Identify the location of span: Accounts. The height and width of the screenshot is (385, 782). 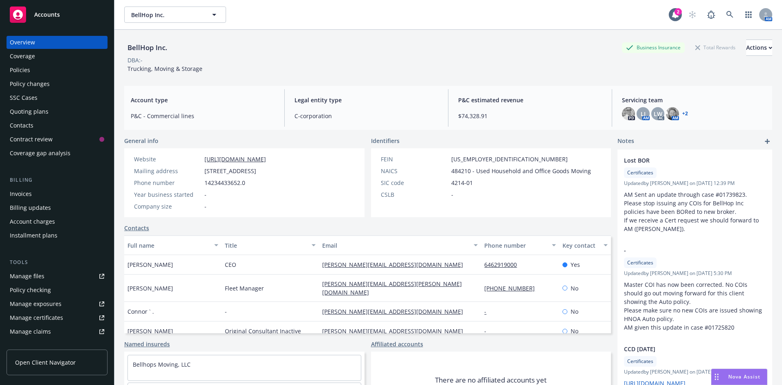
(47, 15).